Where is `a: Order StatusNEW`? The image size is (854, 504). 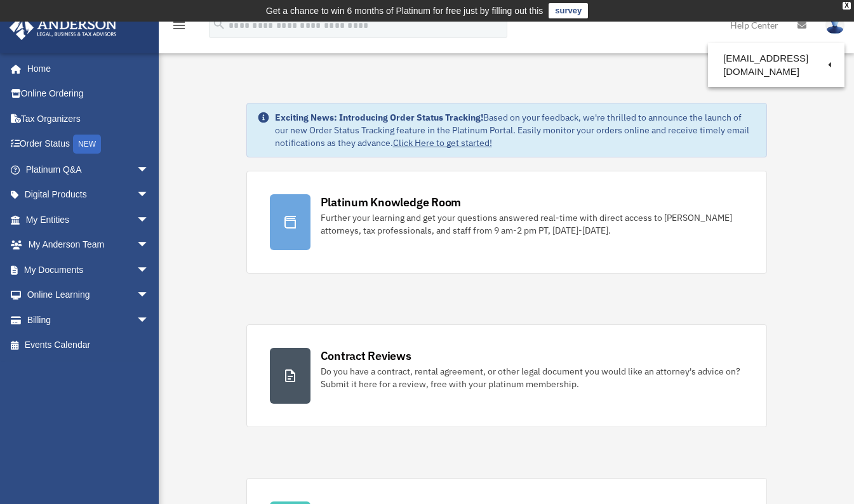
a: Order StatusNEW is located at coordinates (89, 144).